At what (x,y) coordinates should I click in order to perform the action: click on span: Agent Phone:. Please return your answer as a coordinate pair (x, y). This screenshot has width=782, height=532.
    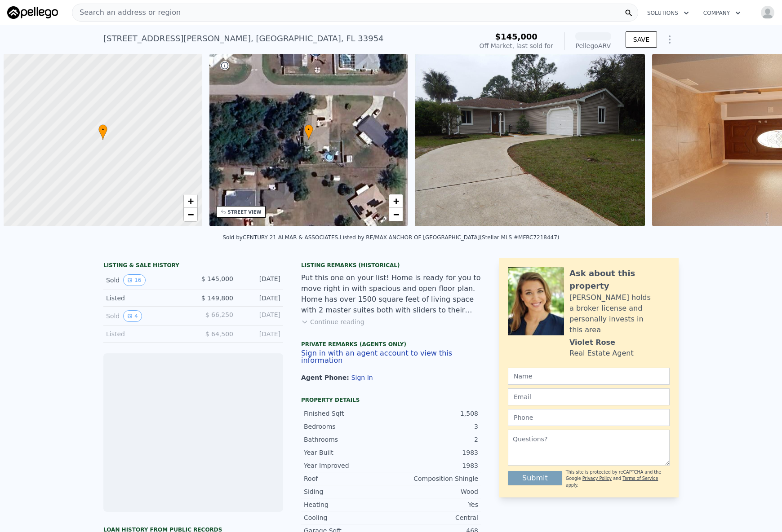
    Looking at the image, I should click on (326, 378).